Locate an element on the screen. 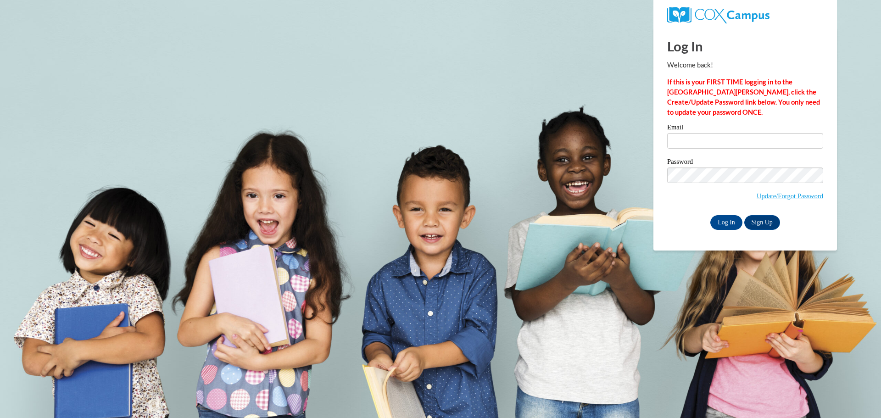  a: COX Campus is located at coordinates (718, 14).